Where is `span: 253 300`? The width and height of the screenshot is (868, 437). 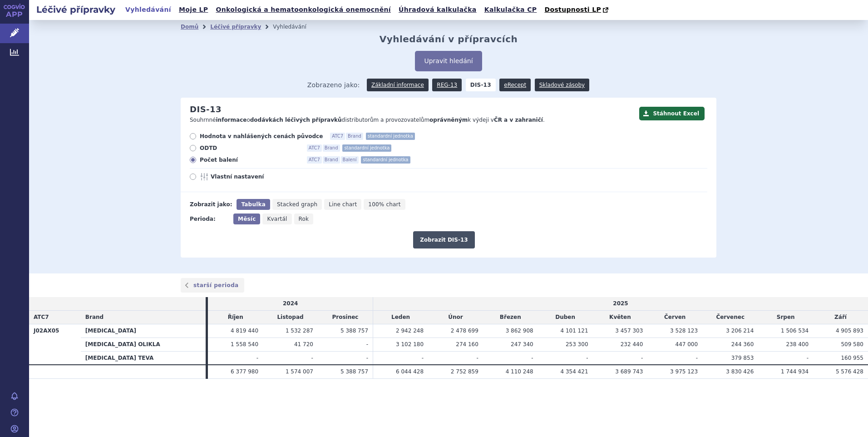
span: 253 300 is located at coordinates (577, 345).